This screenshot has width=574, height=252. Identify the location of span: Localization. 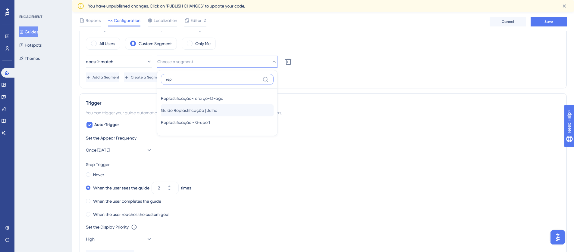
(165, 20).